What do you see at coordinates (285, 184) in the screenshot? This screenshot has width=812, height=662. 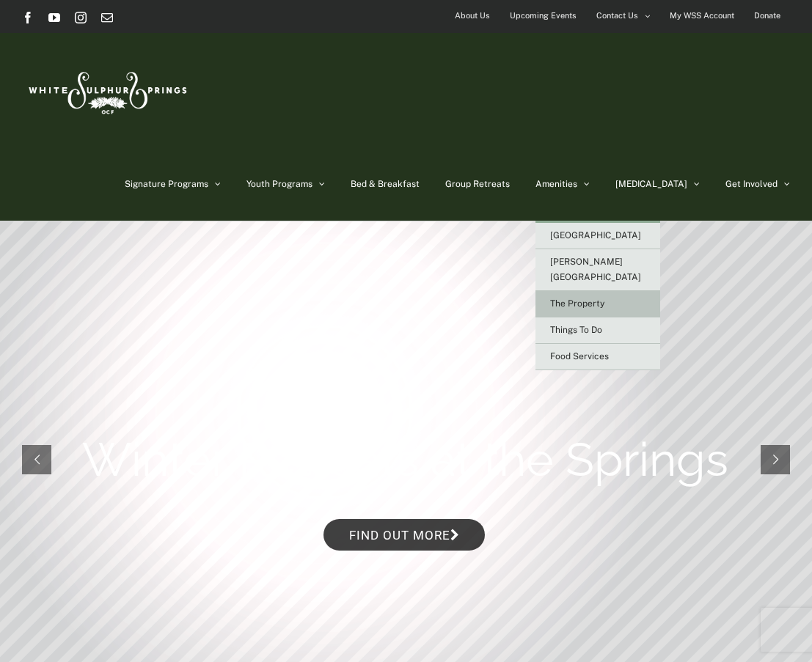 I see `a: Youth Programs` at bounding box center [285, 184].